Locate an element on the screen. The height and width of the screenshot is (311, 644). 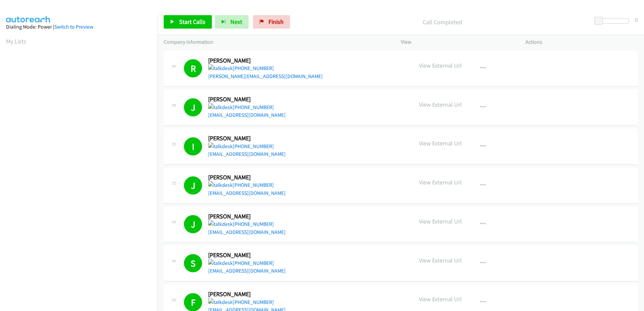
p: Call Completed is located at coordinates (442, 22).